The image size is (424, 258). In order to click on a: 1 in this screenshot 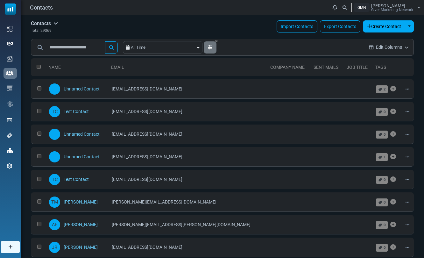, I will do `click(382, 157)`.